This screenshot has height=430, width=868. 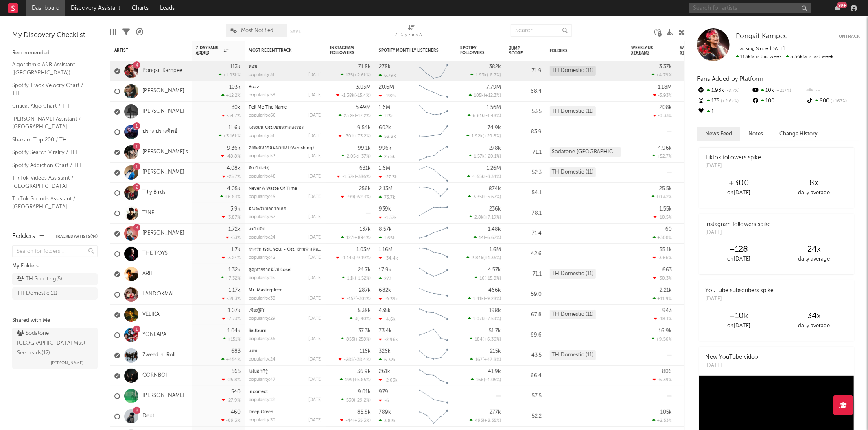 I want to click on span: +7.19 %, so click(x=492, y=217).